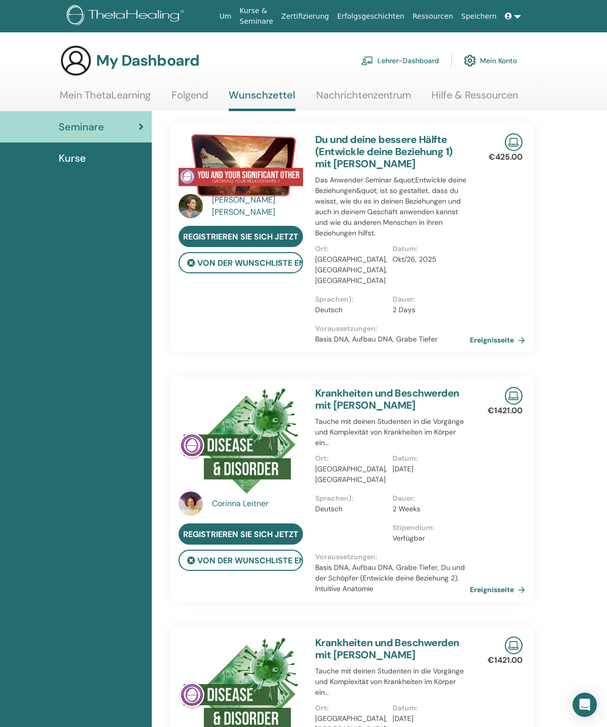  What do you see at coordinates (81, 127) in the screenshot?
I see `span: Seminare` at bounding box center [81, 127].